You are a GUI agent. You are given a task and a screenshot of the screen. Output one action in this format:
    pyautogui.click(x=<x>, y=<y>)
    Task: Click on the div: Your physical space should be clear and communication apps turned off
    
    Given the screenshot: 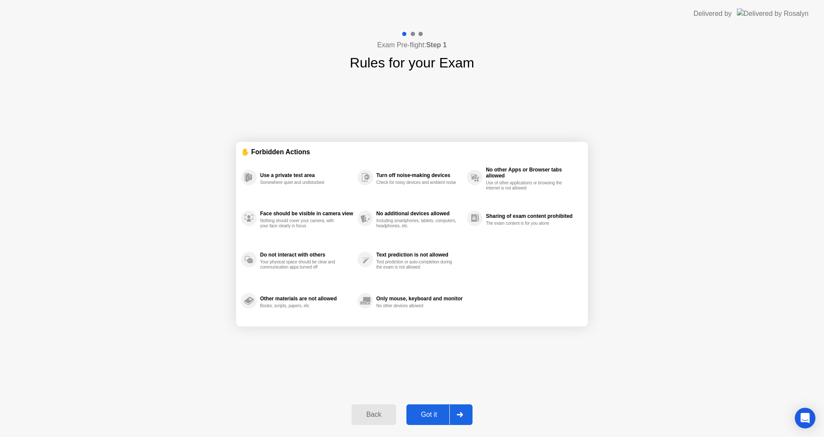 What is the action you would take?
    pyautogui.click(x=301, y=264)
    